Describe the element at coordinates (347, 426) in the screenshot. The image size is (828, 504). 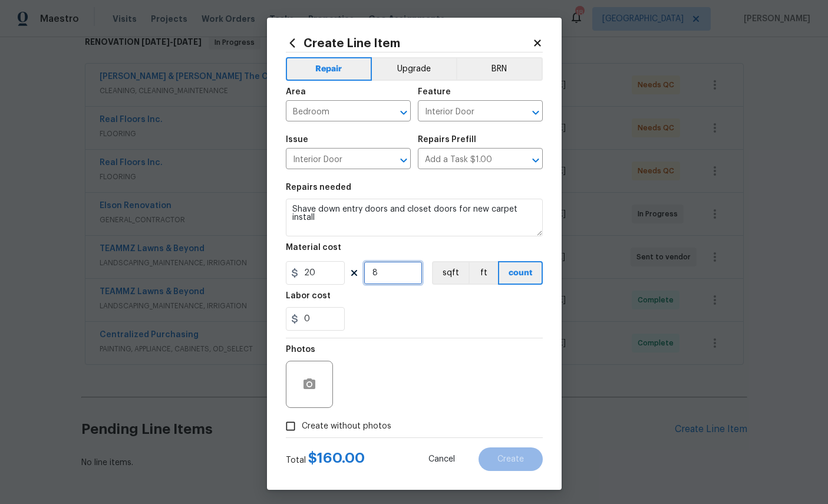
I see `span: Create without photos` at that location.